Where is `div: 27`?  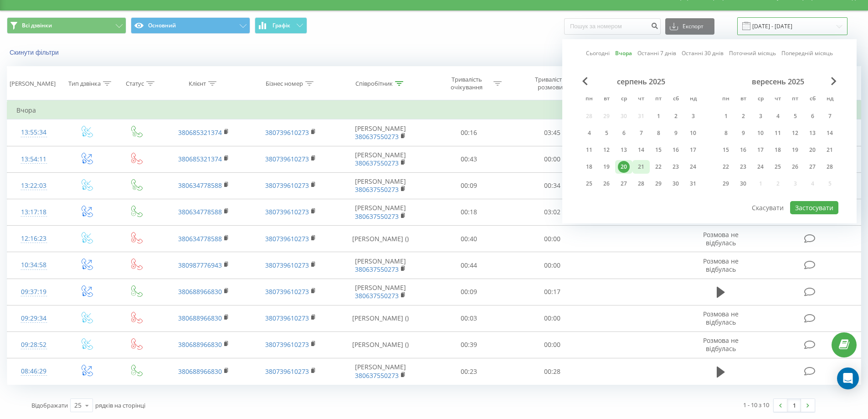
div: 27 is located at coordinates (813, 167).